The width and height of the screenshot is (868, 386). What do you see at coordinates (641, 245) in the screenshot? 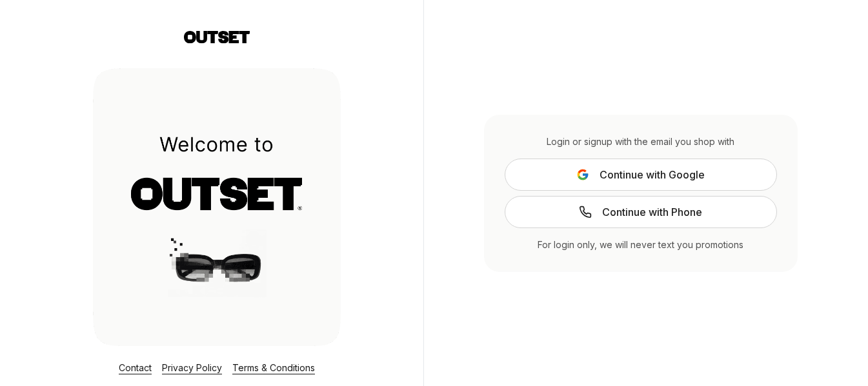
I see `div: For login only, we will never text you promotions` at bounding box center [641, 245].